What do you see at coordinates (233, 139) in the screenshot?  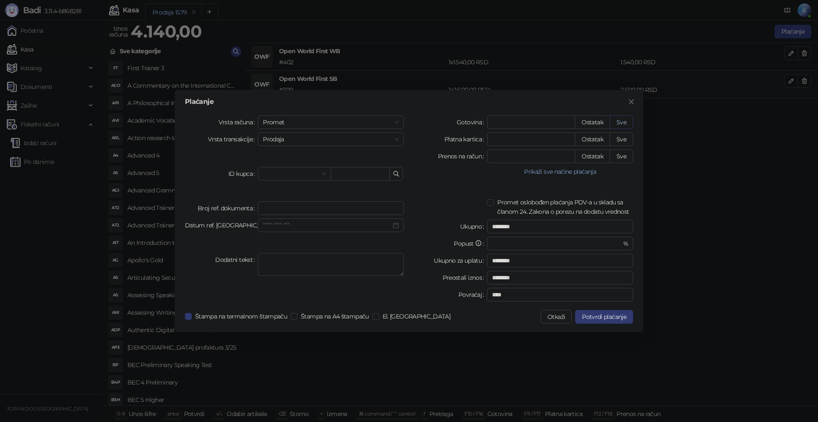 I see `label: Vrsta transakcije` at bounding box center [233, 139].